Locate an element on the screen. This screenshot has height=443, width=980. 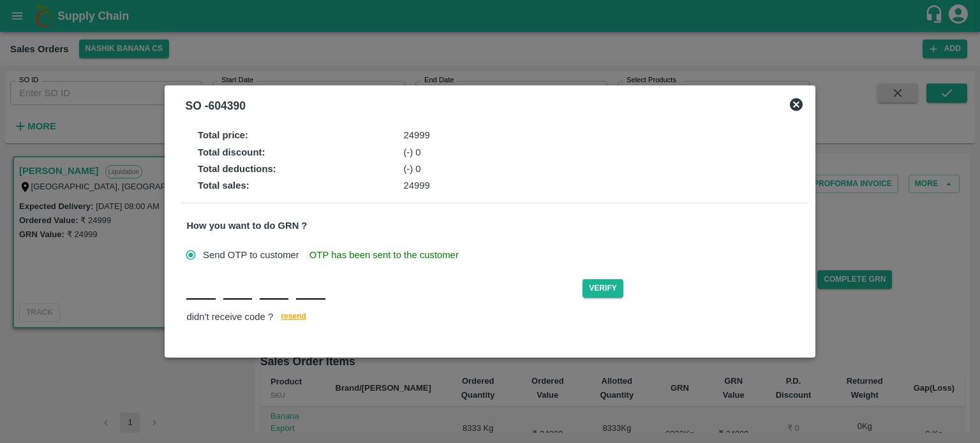
div: didn't receive code ? is located at coordinates (494, 318).